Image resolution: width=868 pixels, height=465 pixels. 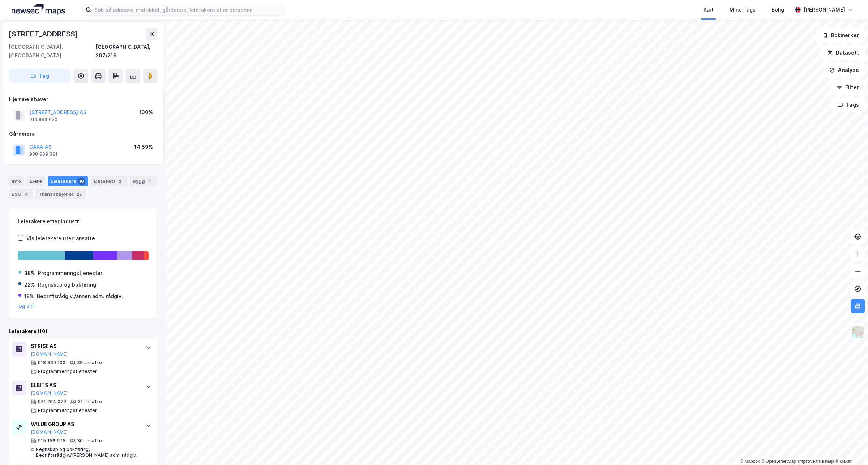 What do you see at coordinates (38, 10) in the screenshot?
I see `img: logo.a4113a55bc3d86da70a041830d287a7e.svg` at bounding box center [38, 10].